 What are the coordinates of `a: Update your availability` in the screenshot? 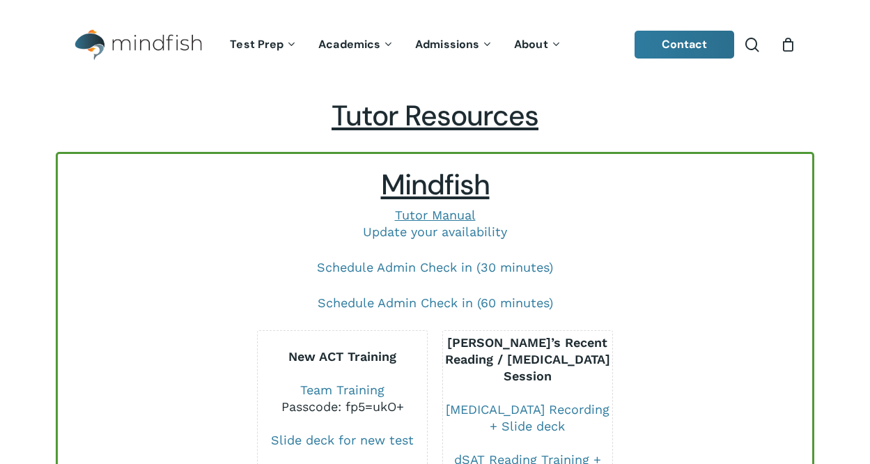 It's located at (435, 231).